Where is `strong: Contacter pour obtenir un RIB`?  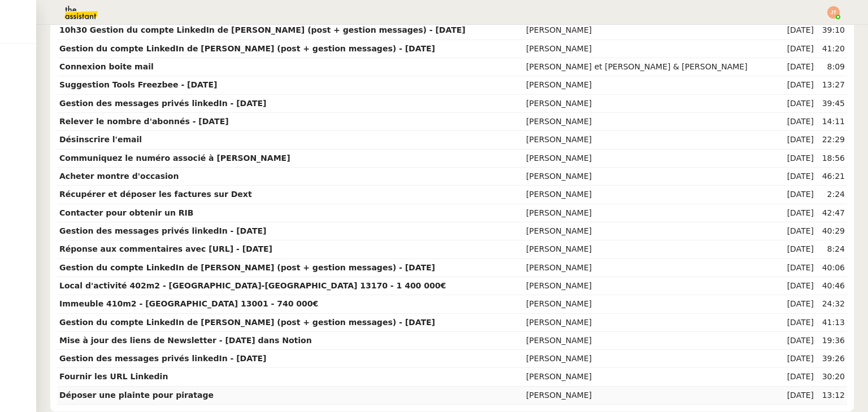 strong: Contacter pour obtenir un RIB is located at coordinates (127, 213).